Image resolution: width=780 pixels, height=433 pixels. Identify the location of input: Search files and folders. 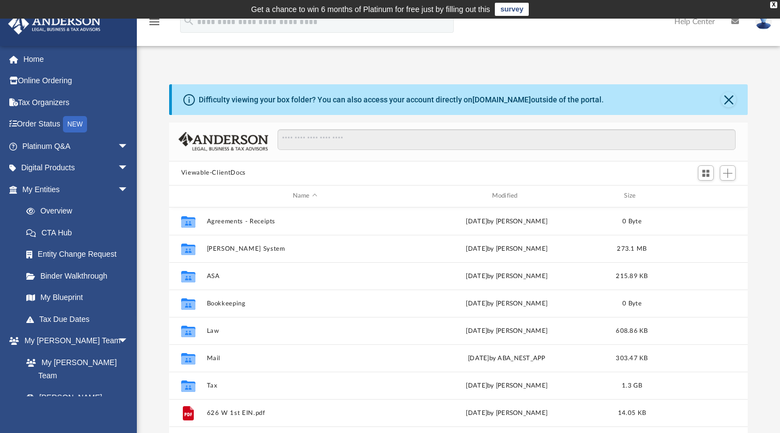
(507, 140).